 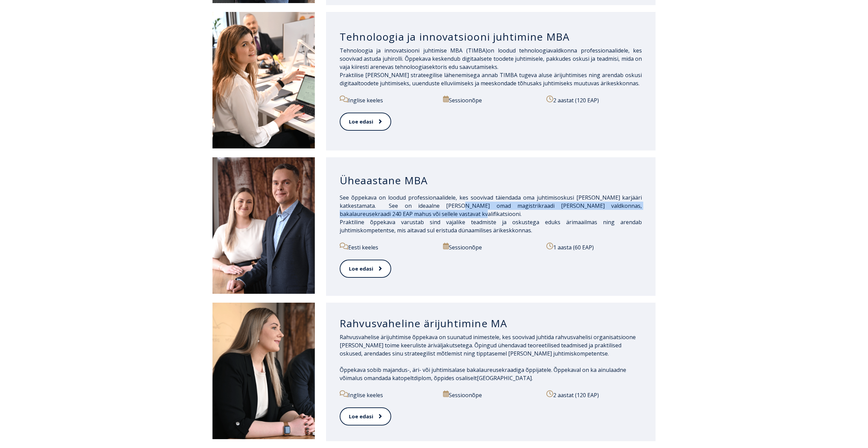 What do you see at coordinates (415, 378) in the screenshot?
I see `span: topeltdiplom` at bounding box center [415, 378].